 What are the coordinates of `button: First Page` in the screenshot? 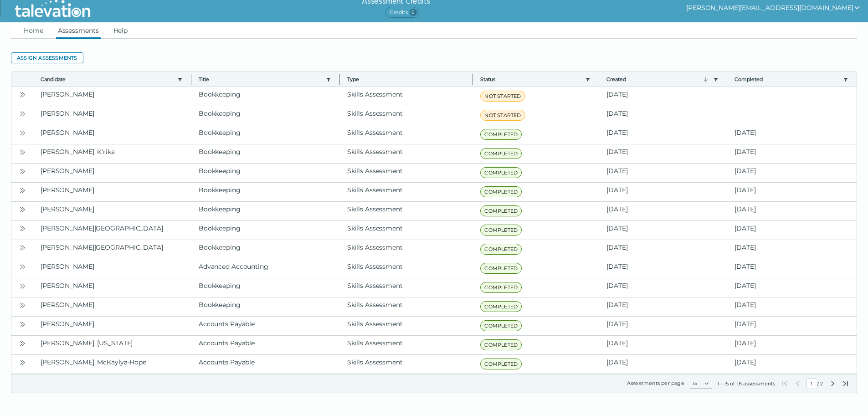 It's located at (785, 384).